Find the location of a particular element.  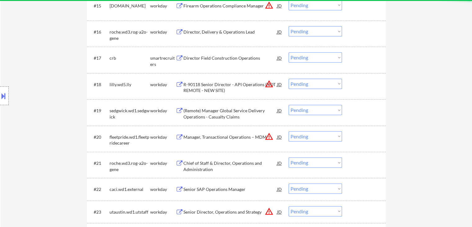

div: utaustin.wd1.utstaff is located at coordinates (130, 212).